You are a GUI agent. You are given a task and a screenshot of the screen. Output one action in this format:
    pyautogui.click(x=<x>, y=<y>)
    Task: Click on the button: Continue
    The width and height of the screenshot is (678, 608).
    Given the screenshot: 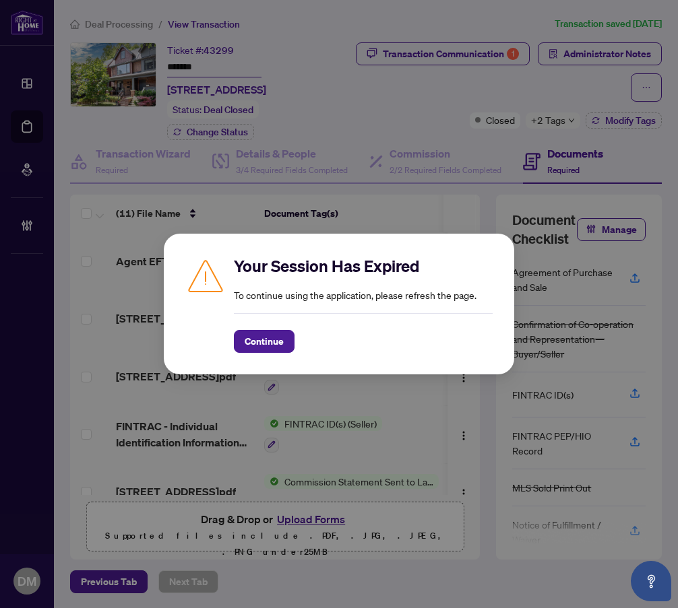 What is the action you would take?
    pyautogui.click(x=264, y=341)
    